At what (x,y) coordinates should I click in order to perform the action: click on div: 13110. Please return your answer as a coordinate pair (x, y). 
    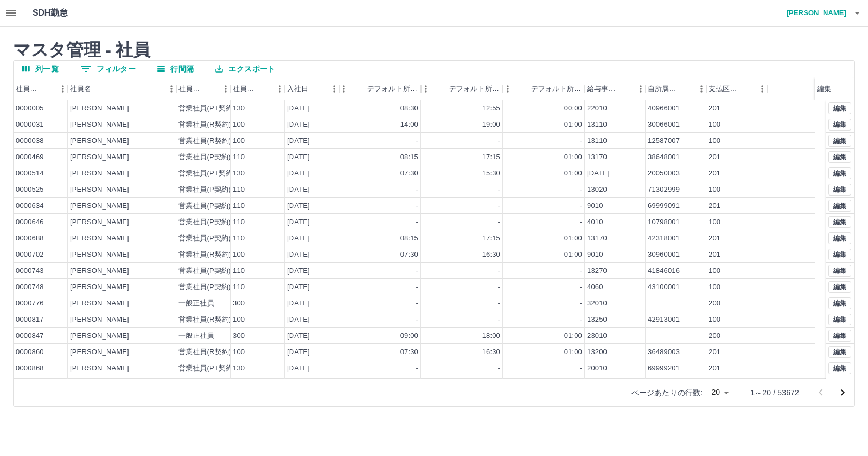
    Looking at the image, I should click on (597, 125).